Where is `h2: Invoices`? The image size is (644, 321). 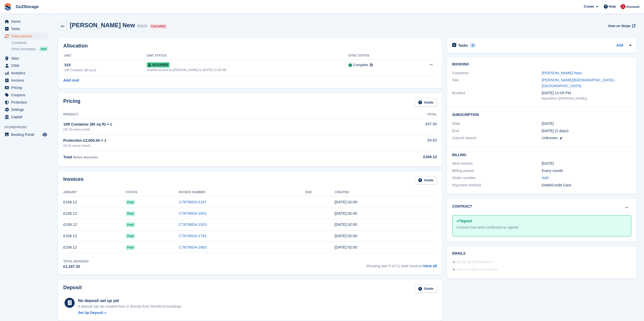
h2: Invoices is located at coordinates (74, 180).